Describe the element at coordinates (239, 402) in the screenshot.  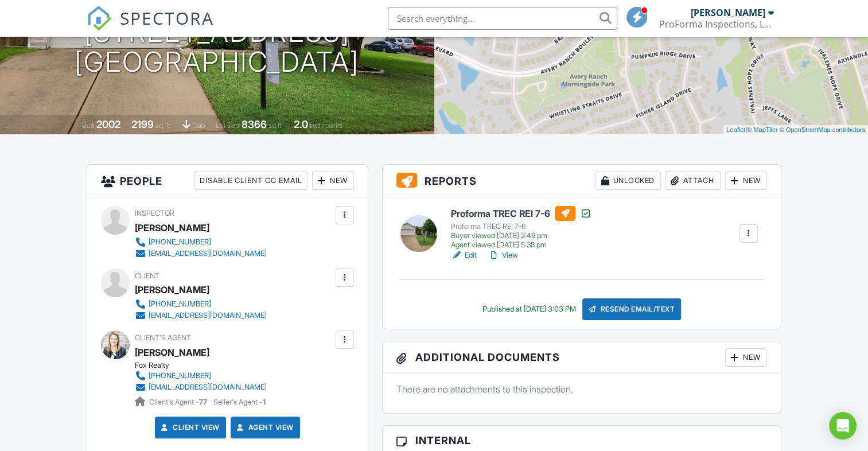
I see `span: Seller's Agent -` at that location.